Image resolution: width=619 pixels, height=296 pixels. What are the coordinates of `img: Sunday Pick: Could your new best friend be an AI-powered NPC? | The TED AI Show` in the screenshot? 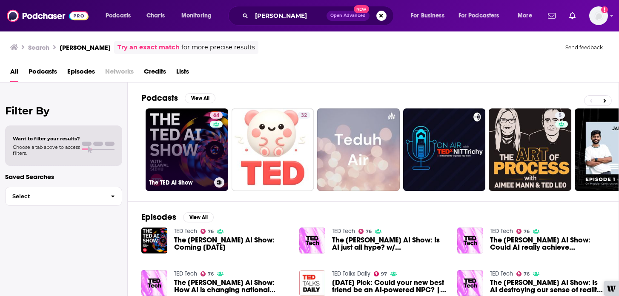 It's located at (312, 283).